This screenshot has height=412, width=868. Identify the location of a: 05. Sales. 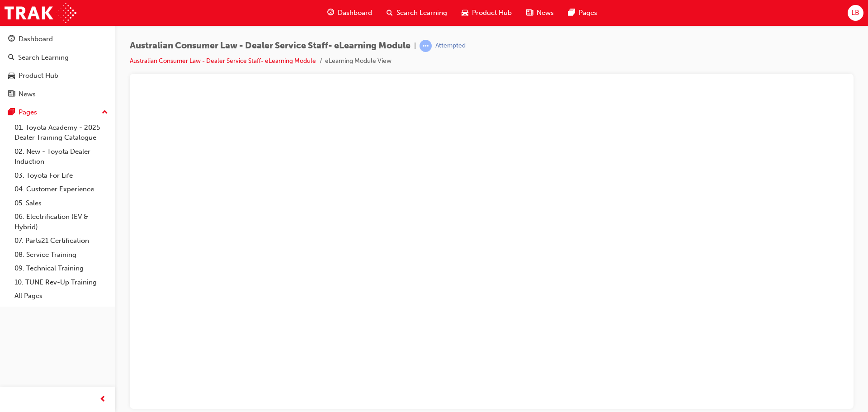
(61, 203).